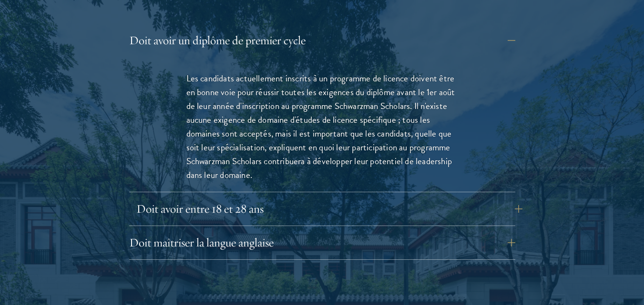  Describe the element at coordinates (200, 209) in the screenshot. I see `font: Doit avoir entre 18 et 28 ans` at that location.